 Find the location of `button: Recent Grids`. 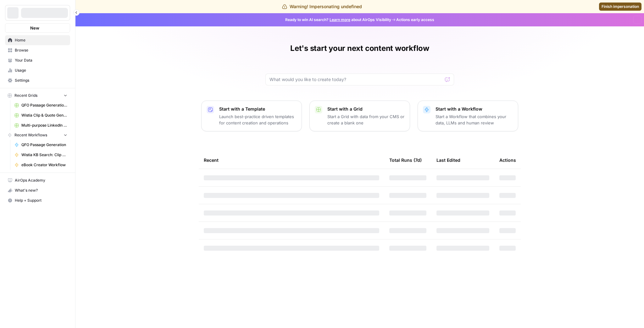

button: Recent Grids is located at coordinates (37, 95).